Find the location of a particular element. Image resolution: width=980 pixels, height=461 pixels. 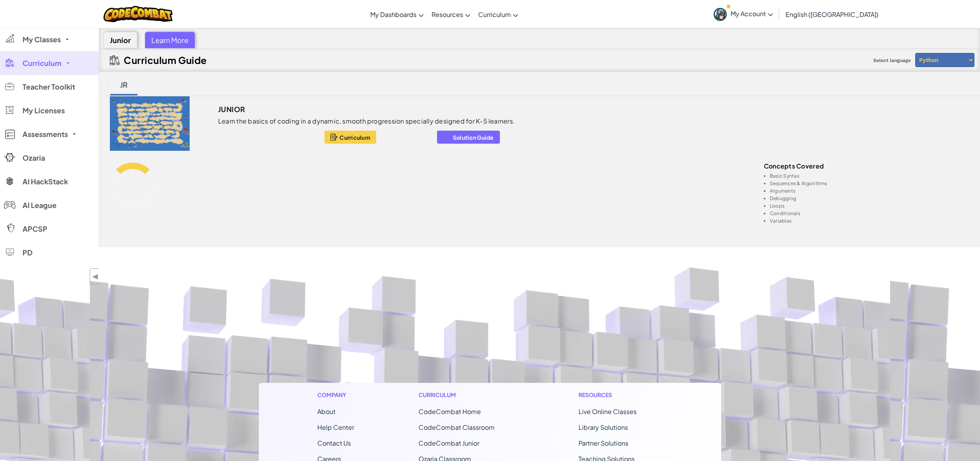

span: Select language is located at coordinates (892, 60).